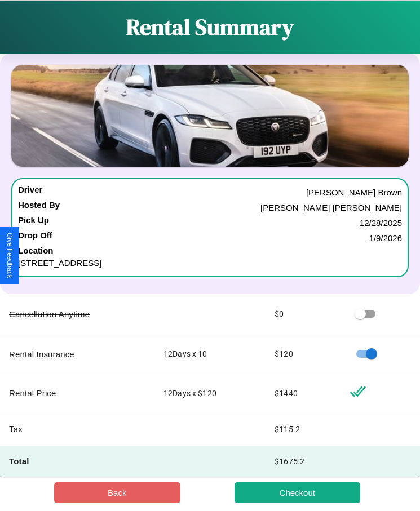 The image size is (420, 511). What do you see at coordinates (210, 354) in the screenshot?
I see `td: 12 Days x 10` at bounding box center [210, 354].